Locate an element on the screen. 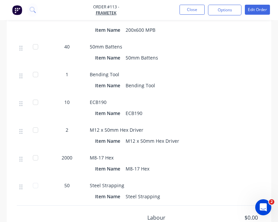 The height and width of the screenshot is (222, 278). span: Bending Tool is located at coordinates (104, 74).